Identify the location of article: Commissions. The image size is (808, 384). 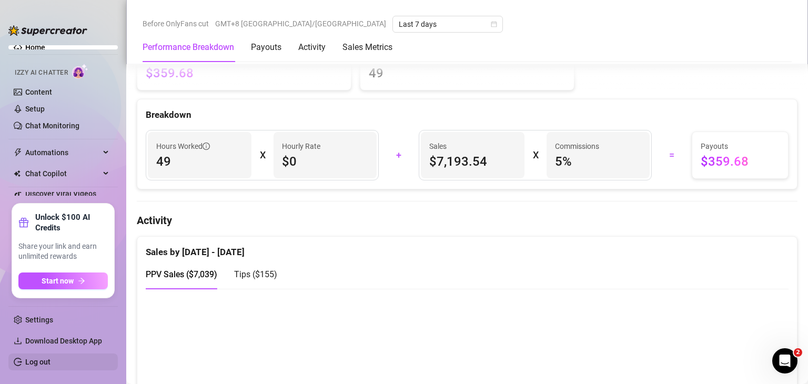
(577, 146).